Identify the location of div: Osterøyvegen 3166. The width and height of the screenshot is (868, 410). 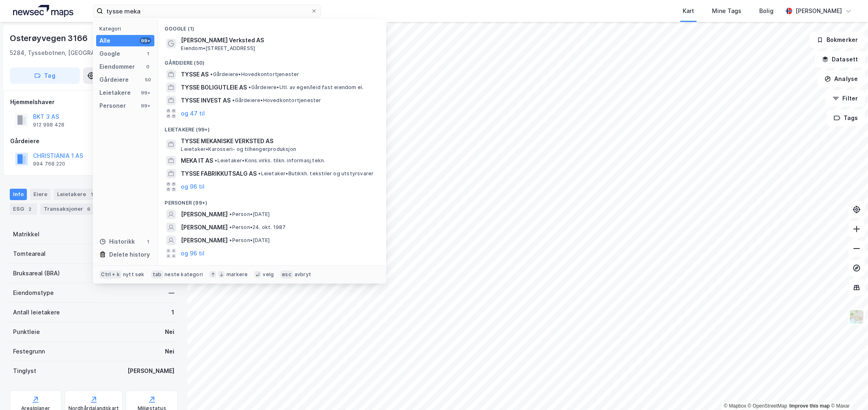
(49, 38).